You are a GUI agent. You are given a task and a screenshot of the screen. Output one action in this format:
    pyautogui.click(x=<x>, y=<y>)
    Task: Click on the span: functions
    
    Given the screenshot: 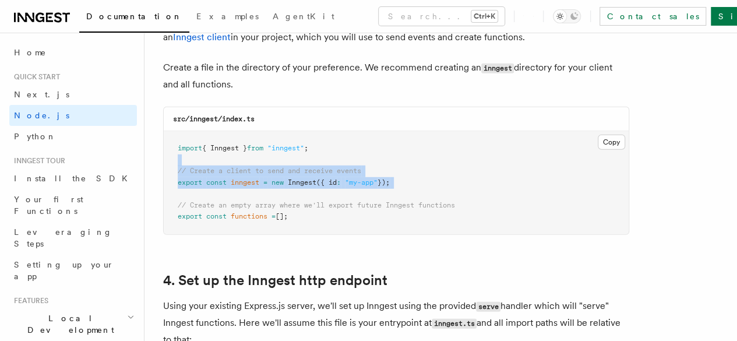 What is the action you would take?
    pyautogui.click(x=249, y=216)
    